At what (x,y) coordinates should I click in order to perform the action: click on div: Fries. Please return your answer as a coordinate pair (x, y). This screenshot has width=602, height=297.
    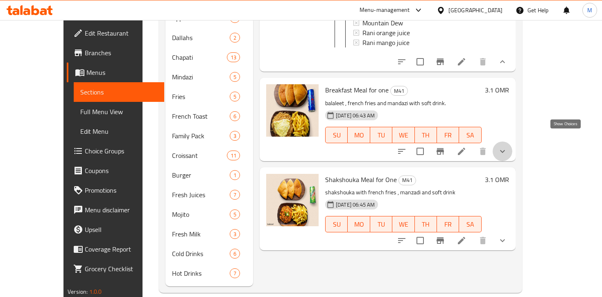
    Looking at the image, I should click on (201, 97).